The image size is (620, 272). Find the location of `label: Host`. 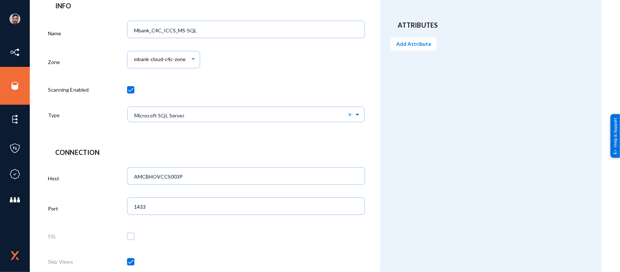

label: Host is located at coordinates (54, 178).